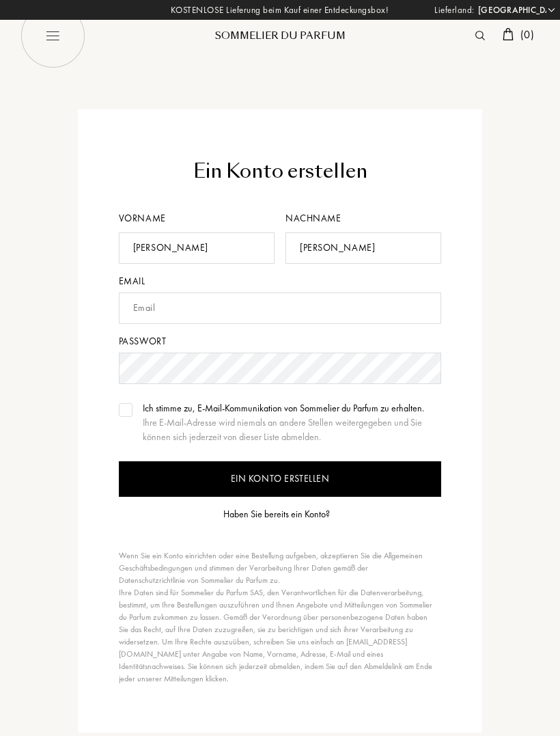  Describe the element at coordinates (527, 34) in the screenshot. I see `span: ( 0 )` at that location.